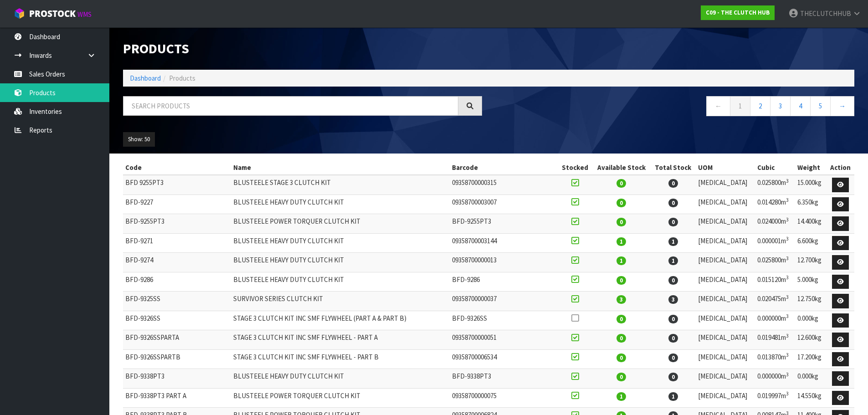  What do you see at coordinates (740, 106) in the screenshot?
I see `a: 1` at bounding box center [740, 106].